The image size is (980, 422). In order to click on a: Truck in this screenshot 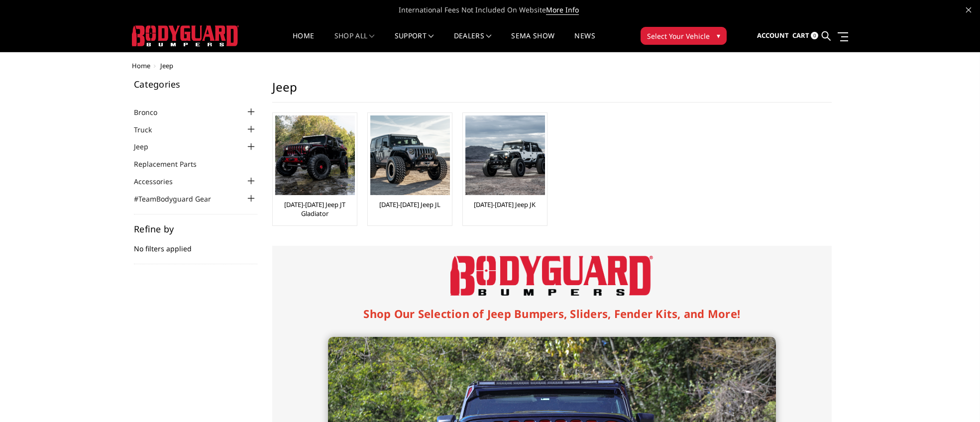, I will do `click(149, 130)`.